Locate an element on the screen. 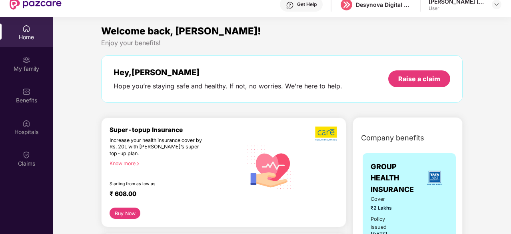 This screenshot has height=234, width=511. div: Desynova Digital private limited is located at coordinates (384, 4).